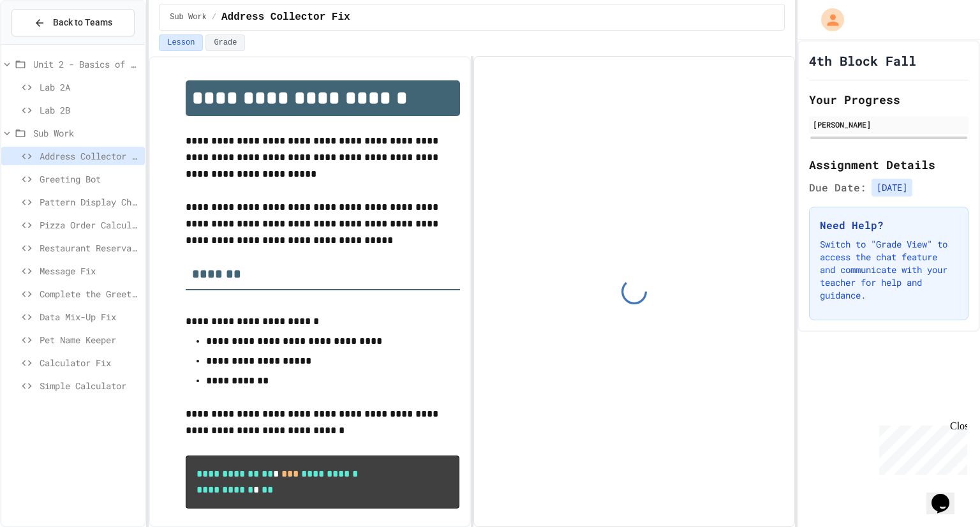 This screenshot has height=527, width=980. What do you see at coordinates (90, 248) in the screenshot?
I see `span: Restaurant Reservation System` at bounding box center [90, 248].